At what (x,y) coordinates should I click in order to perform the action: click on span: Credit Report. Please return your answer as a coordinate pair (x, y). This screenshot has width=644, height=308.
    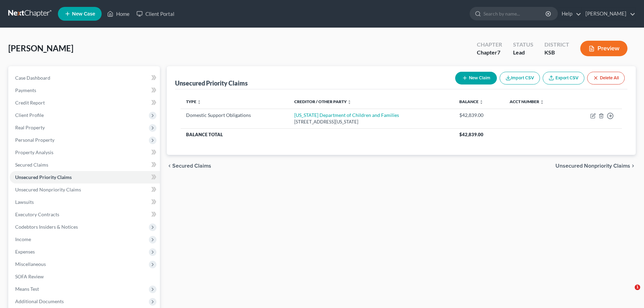
    Looking at the image, I should click on (30, 102).